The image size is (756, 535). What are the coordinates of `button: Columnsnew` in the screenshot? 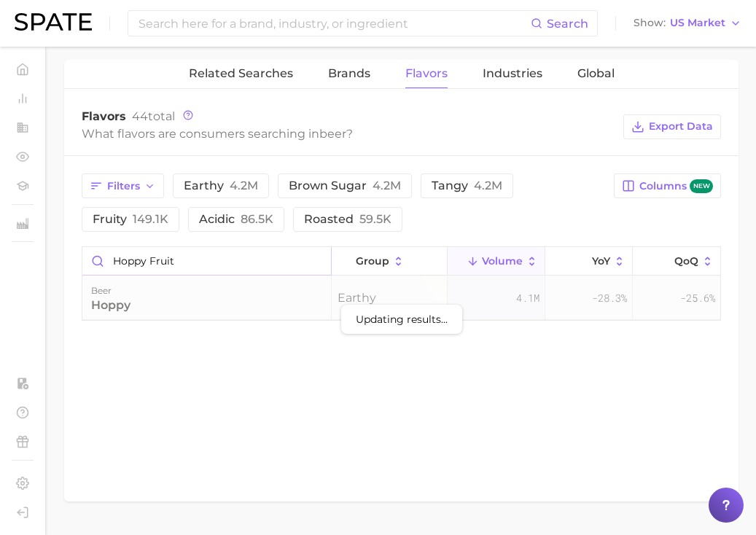 It's located at (667, 186).